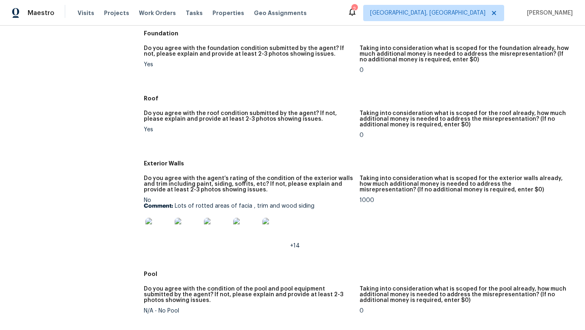  I want to click on div: N/A - No Pool, so click(248, 311).